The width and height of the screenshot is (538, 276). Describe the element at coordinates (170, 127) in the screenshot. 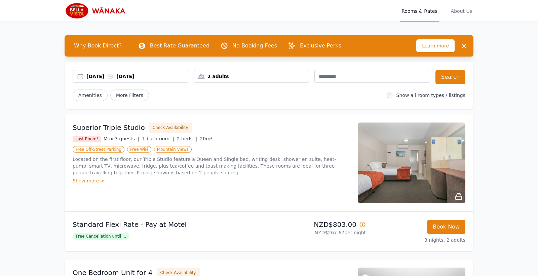

I see `button: Check Availability` at that location.